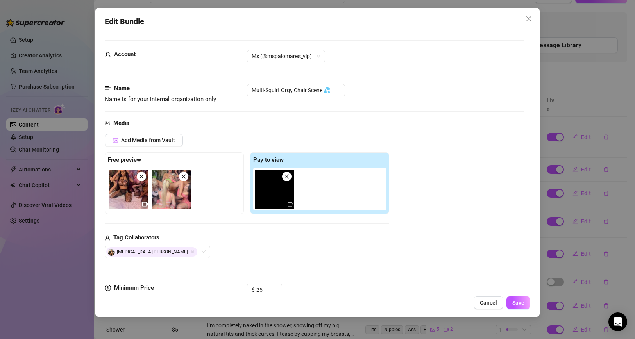  I want to click on strong: Free preview, so click(124, 160).